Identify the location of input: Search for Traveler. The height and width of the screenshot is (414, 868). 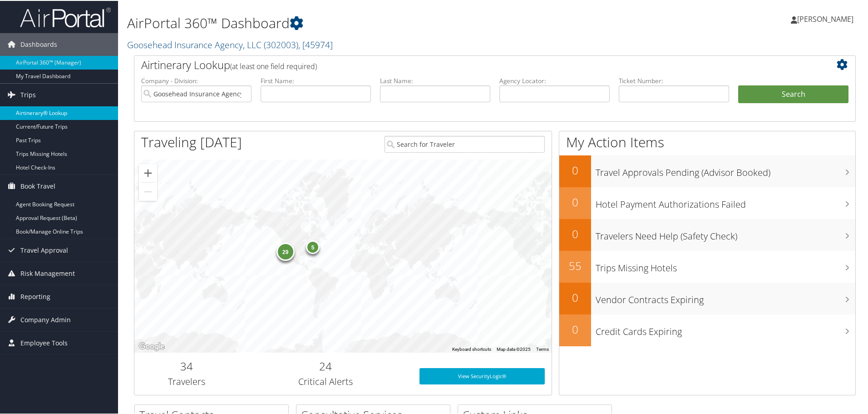
(465, 143).